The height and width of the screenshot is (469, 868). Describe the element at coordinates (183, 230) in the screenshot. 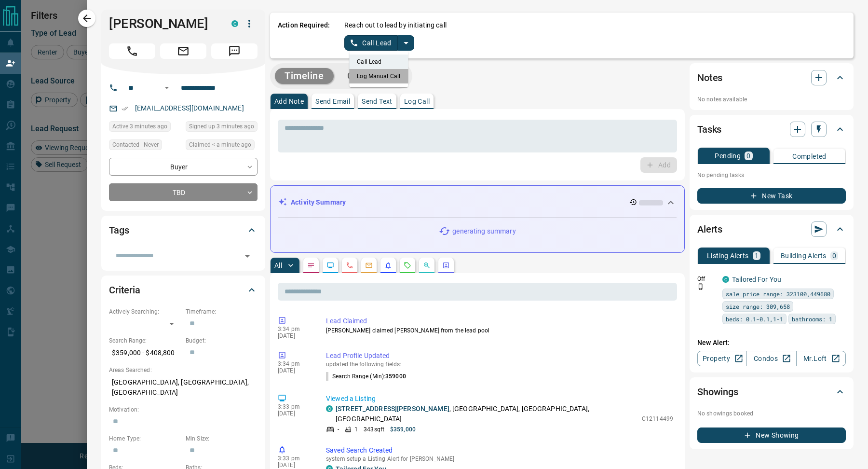

I see `div: Tags` at that location.